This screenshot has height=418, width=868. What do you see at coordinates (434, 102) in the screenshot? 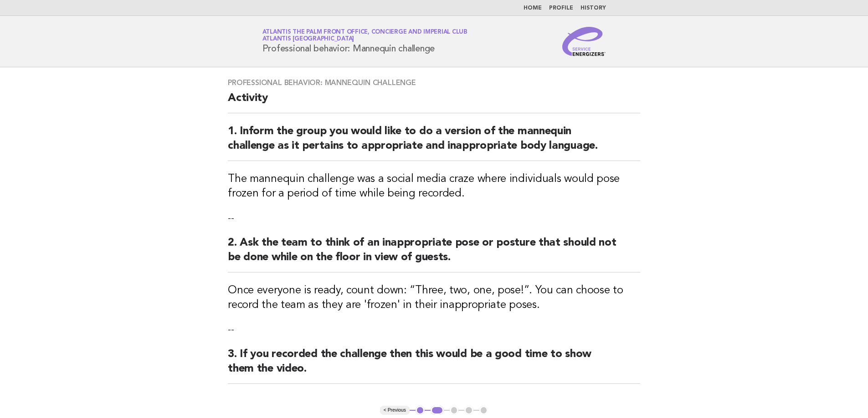
I see `h2: Activity` at bounding box center [434, 102].